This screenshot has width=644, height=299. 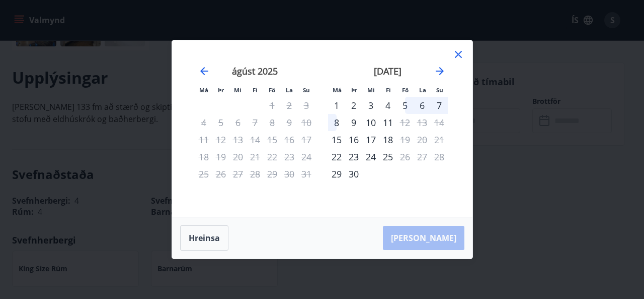 What do you see at coordinates (405, 105) in the screenshot?
I see `td: föstudagur, 5. september 2025` at bounding box center [405, 105].